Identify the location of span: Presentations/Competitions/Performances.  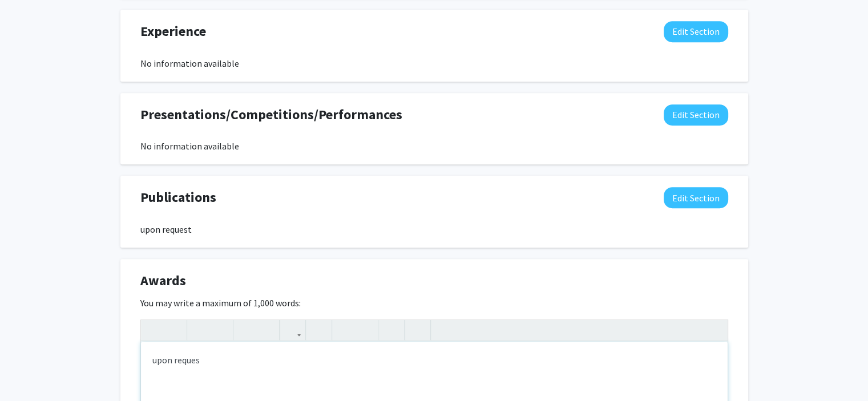
(271, 115).